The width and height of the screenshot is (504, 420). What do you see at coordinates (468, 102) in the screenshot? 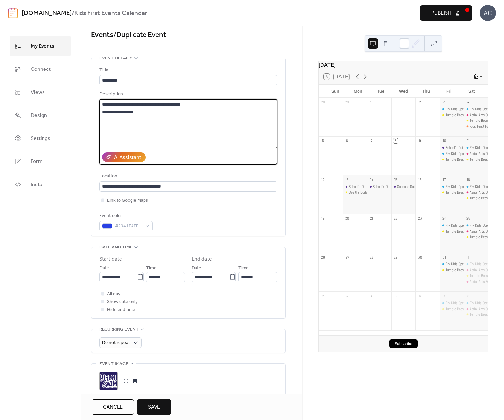
I see `div: 4` at bounding box center [468, 102].